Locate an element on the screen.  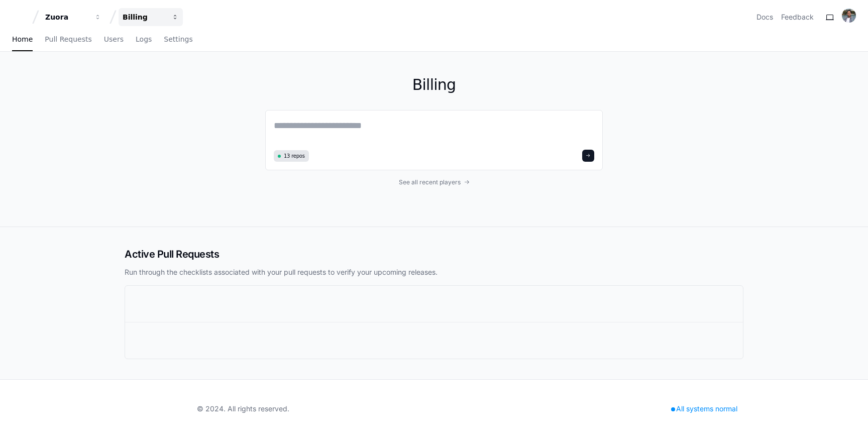
a: Docs is located at coordinates (765, 17).